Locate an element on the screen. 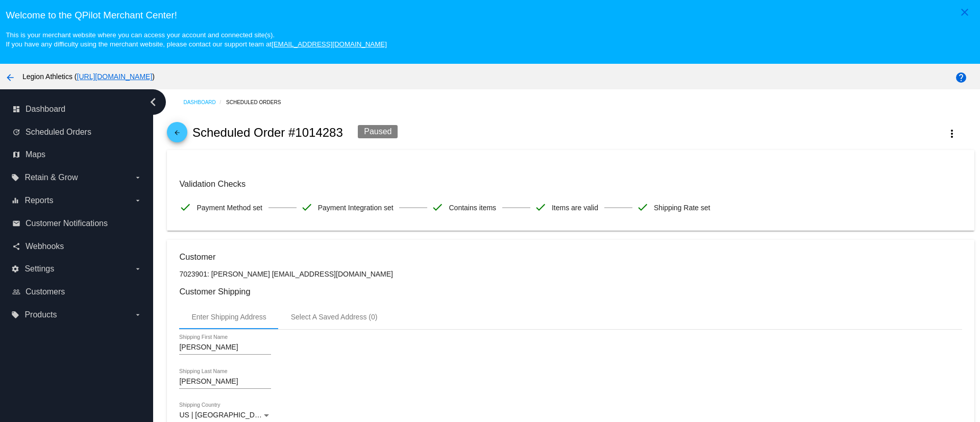  i: update is located at coordinates (17, 132).